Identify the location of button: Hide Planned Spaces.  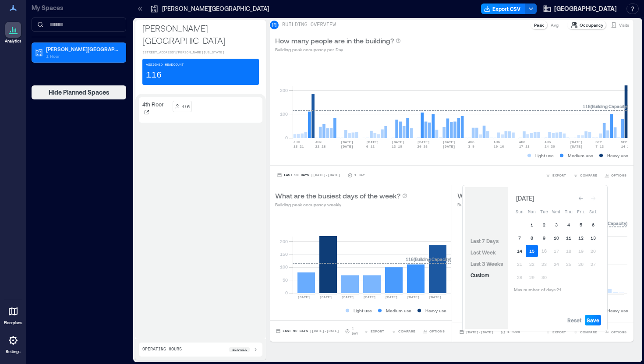
(79, 92).